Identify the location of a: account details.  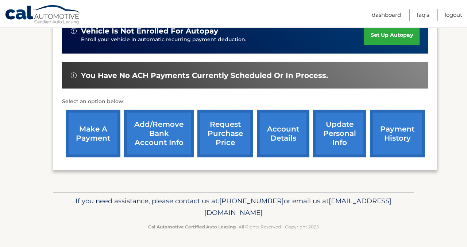
(283, 133).